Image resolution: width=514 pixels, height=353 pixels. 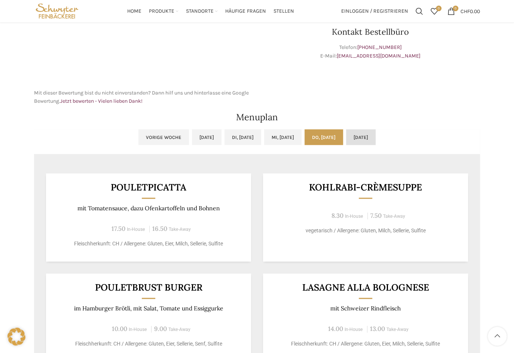 I want to click on a: Site logo, so click(x=57, y=10).